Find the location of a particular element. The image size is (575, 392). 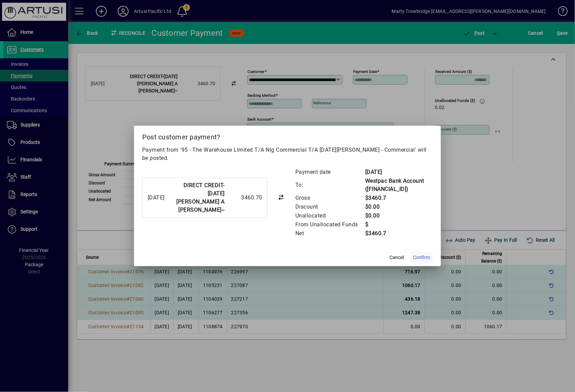

button: Cancel is located at coordinates (397, 258).